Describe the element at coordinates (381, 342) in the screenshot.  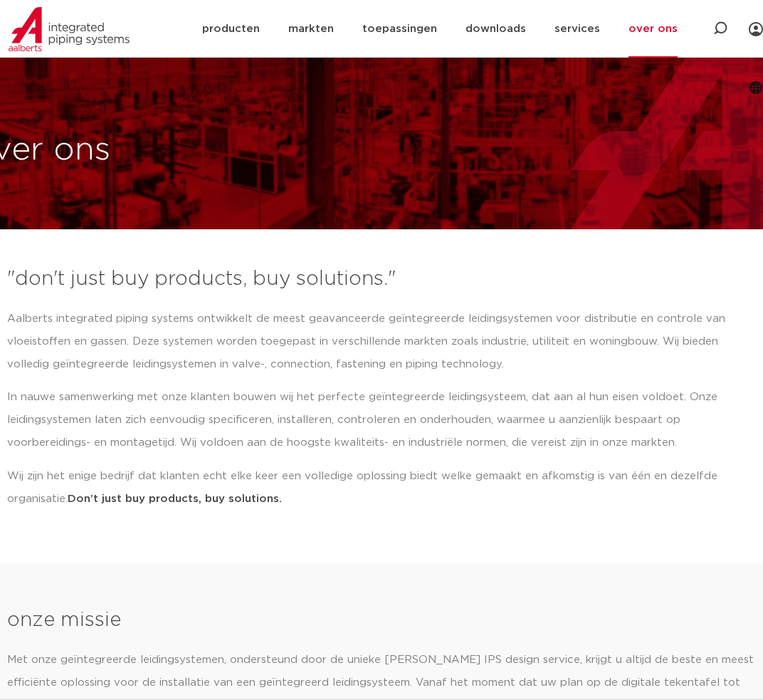
I see `p: Aalberts integrated piping systems ontwikkelt de meest geavanceerde geïntegreerde leidingsystemen...` at that location.